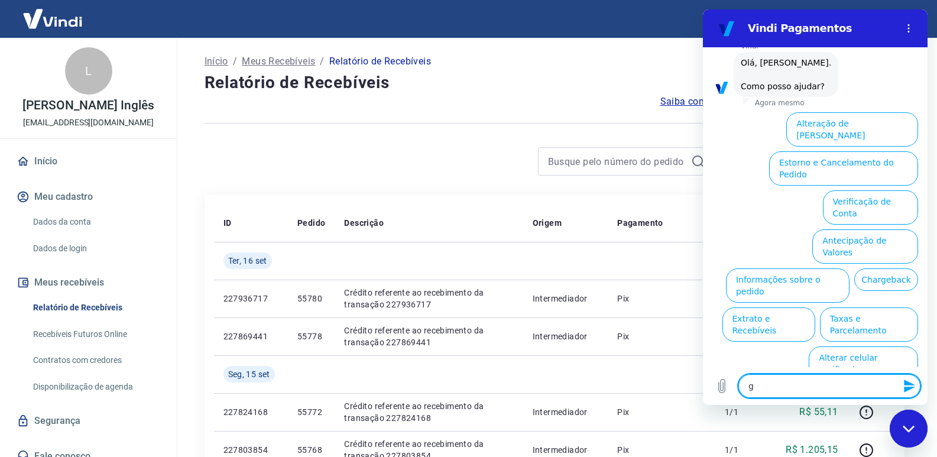 The height and width of the screenshot is (457, 937). I want to click on a: Relatório de Recebíveis, so click(95, 307).